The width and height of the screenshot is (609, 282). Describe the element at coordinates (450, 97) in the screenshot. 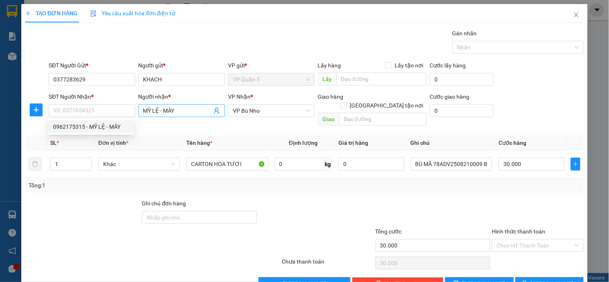

I see `label: Cước giao hàng` at that location.